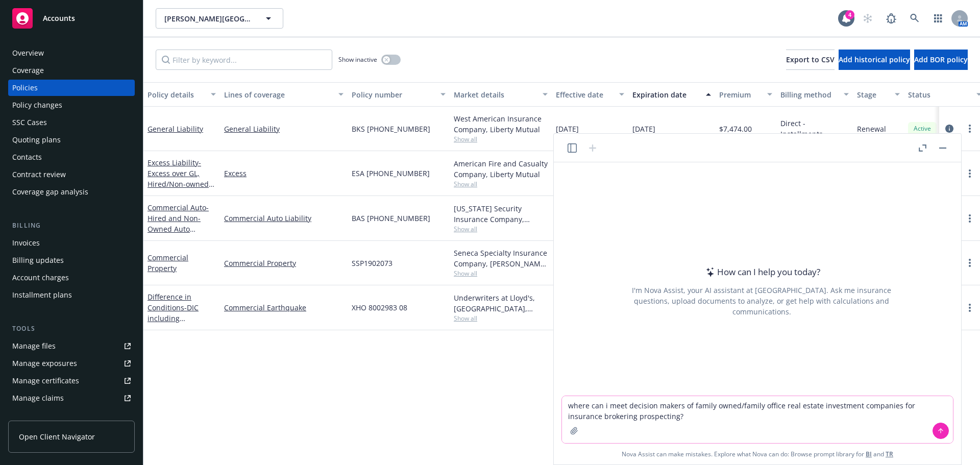  What do you see at coordinates (71, 399) in the screenshot?
I see `a: Manage claims` at bounding box center [71, 399].